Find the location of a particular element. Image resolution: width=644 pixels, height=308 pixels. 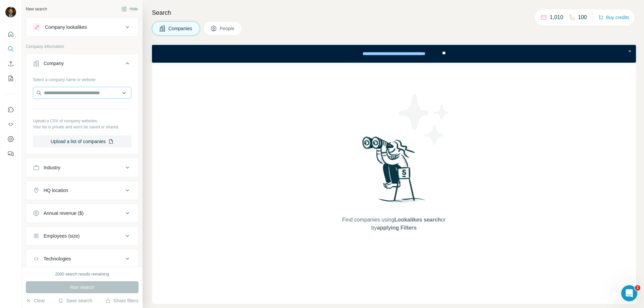

span: Companies is located at coordinates (180, 29).